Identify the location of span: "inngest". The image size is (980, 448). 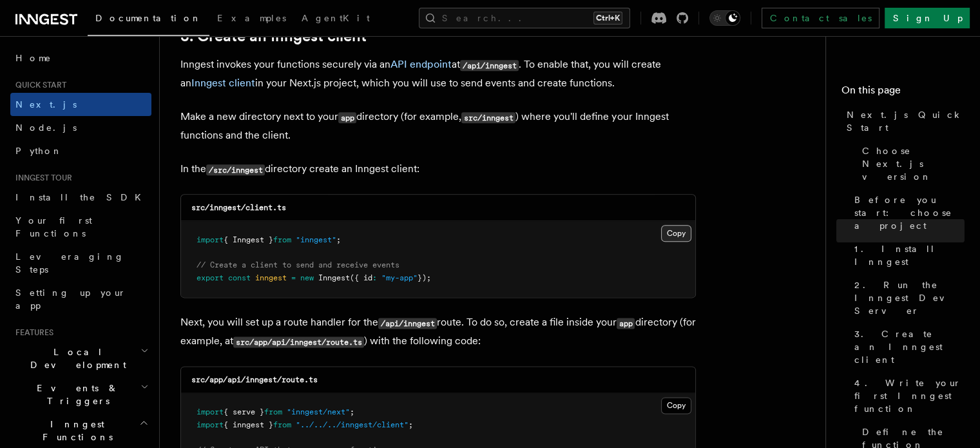
(316, 240).